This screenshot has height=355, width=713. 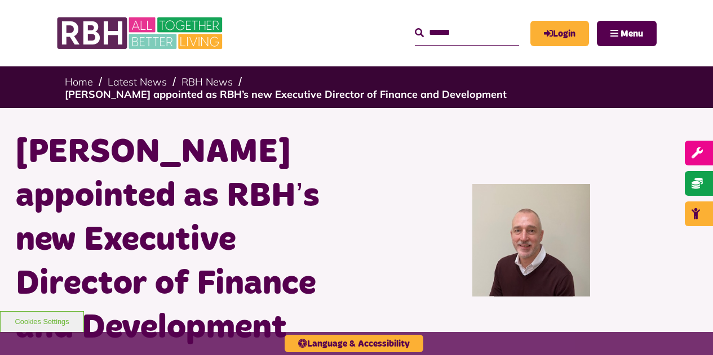 I want to click on img: Simon Mellor, so click(x=531, y=241).